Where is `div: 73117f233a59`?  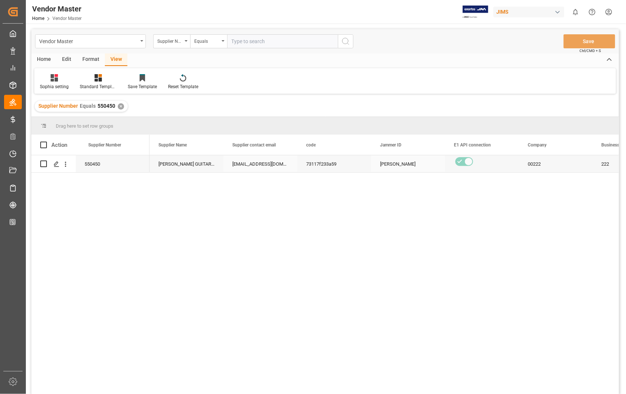 div: 73117f233a59 is located at coordinates (334, 164).